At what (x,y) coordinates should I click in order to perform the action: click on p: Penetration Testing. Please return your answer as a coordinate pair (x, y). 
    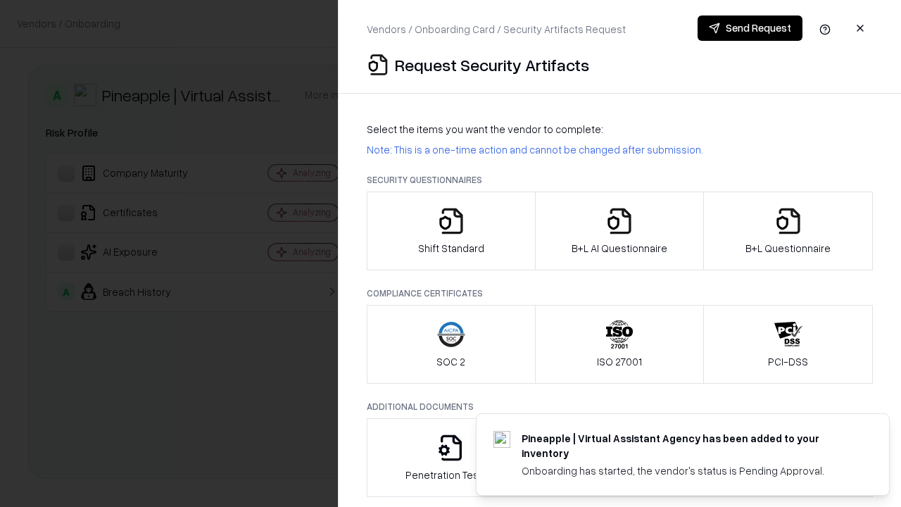
    Looking at the image, I should click on (451, 475).